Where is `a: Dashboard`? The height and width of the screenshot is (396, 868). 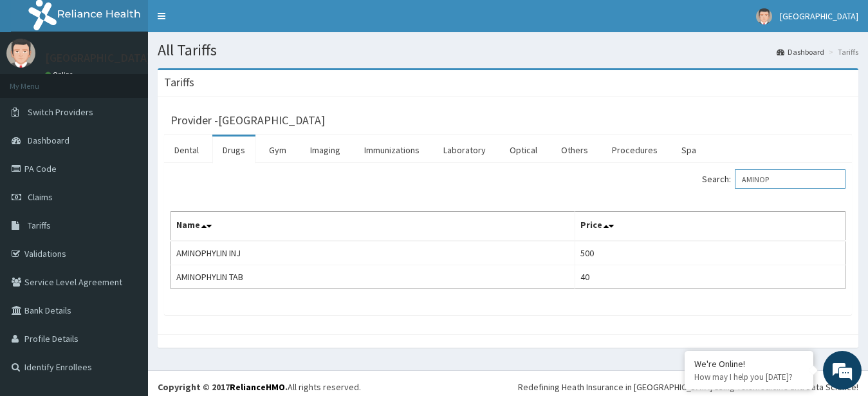 a: Dashboard is located at coordinates (801, 52).